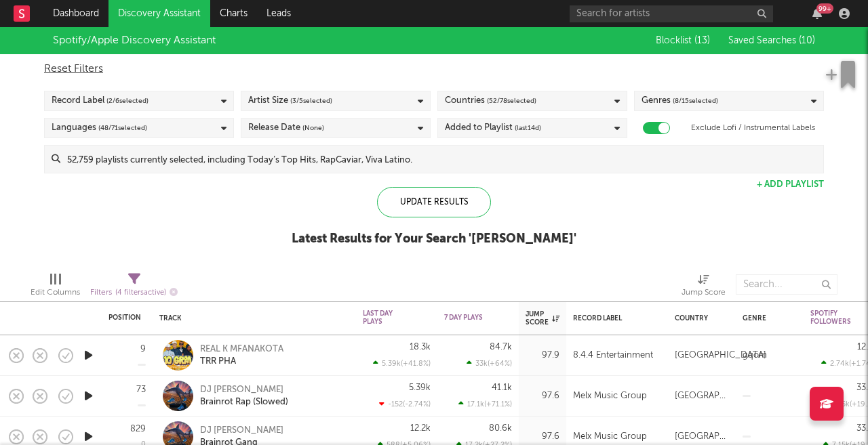  Describe the element at coordinates (511, 101) in the screenshot. I see `span: ( 52 / 78 selected)` at that location.